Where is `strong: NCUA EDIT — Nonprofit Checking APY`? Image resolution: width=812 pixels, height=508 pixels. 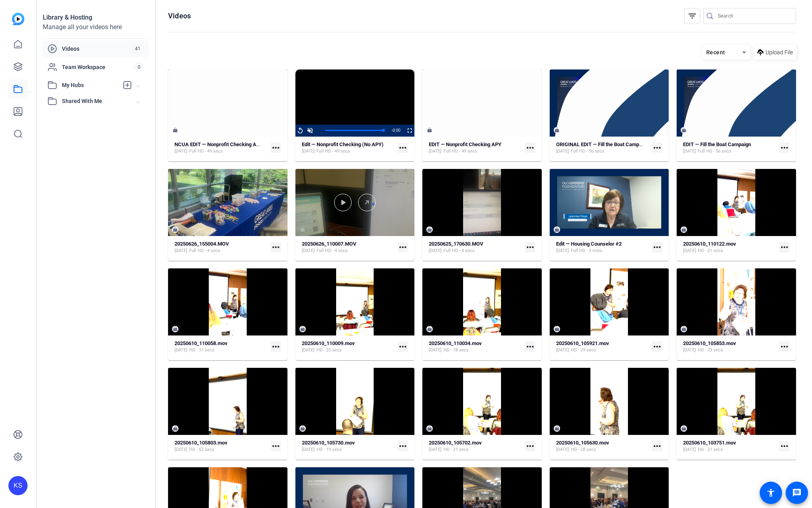
strong: NCUA EDIT — Nonprofit Checking APY is located at coordinates (219, 145).